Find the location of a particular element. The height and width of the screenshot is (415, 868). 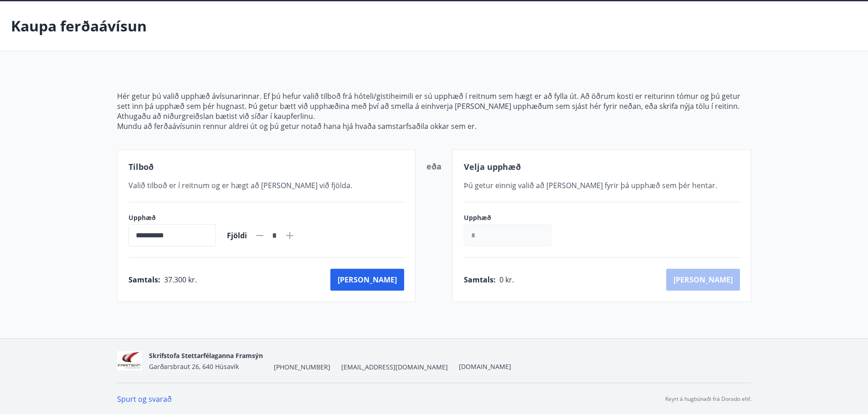

span: Velja upphæð is located at coordinates (492, 167).